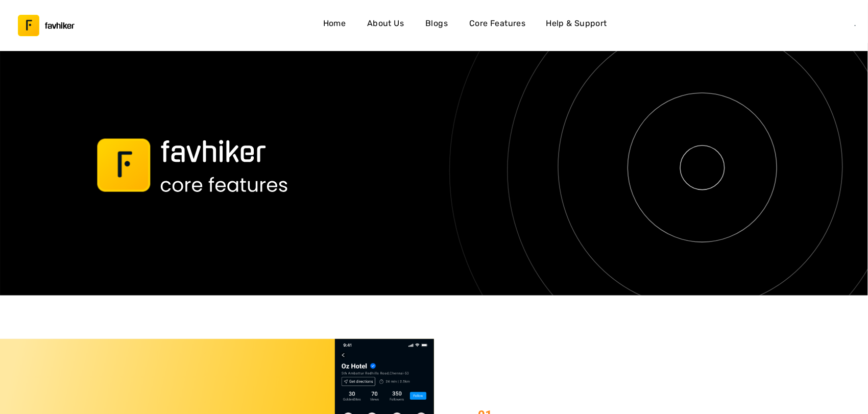  I want to click on a: Blogs, so click(436, 26).